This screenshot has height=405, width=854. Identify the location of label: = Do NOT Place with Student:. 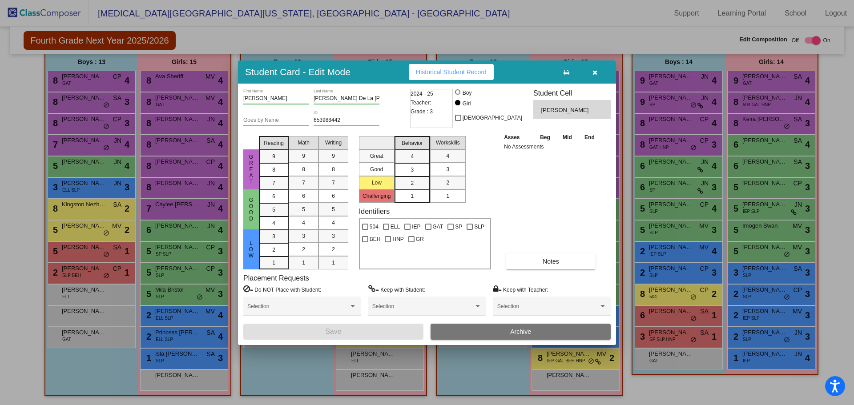
(282, 290).